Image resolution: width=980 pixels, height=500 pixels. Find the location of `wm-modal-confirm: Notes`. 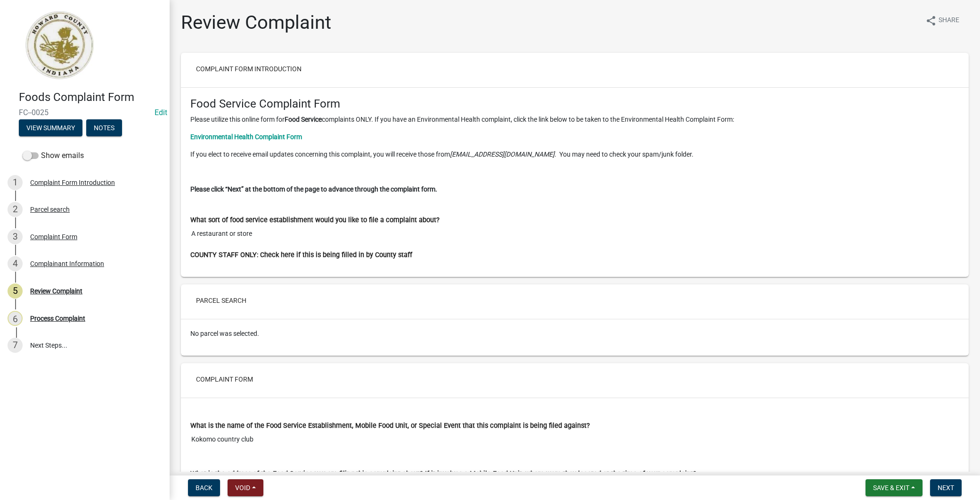

wm-modal-confirm: Notes is located at coordinates (104, 128).